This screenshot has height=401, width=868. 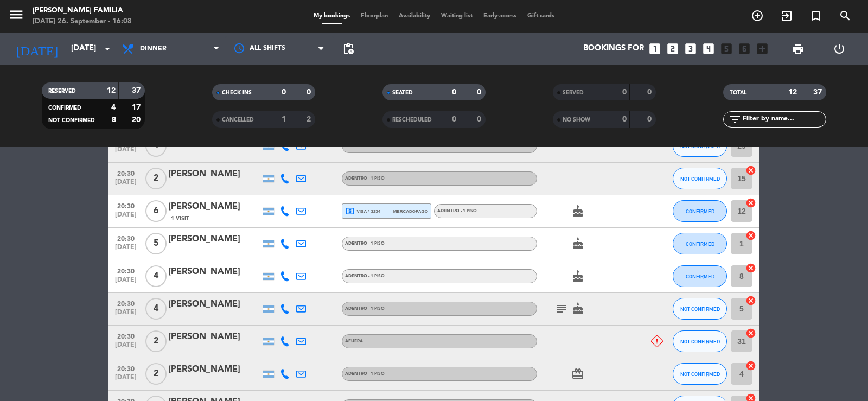 What do you see at coordinates (24, 140) in the screenshot?
I see `img: Facebook` at bounding box center [24, 140].